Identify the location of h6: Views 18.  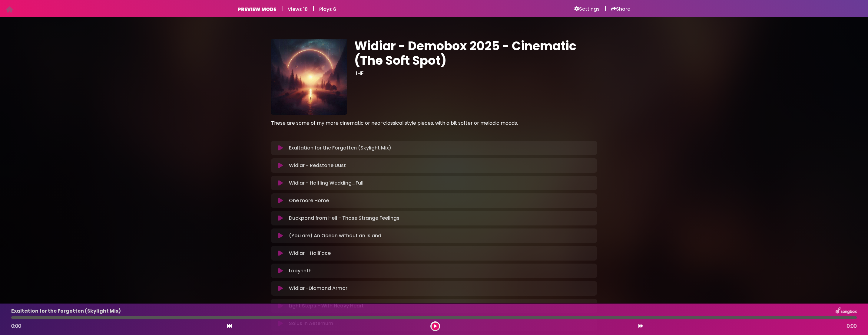
(298, 9).